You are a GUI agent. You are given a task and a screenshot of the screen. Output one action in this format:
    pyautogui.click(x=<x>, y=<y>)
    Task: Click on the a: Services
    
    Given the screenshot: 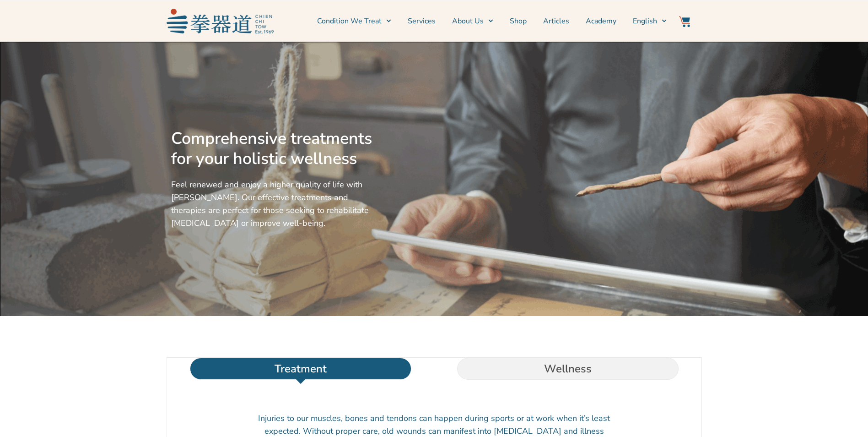 What is the action you would take?
    pyautogui.click(x=421, y=21)
    